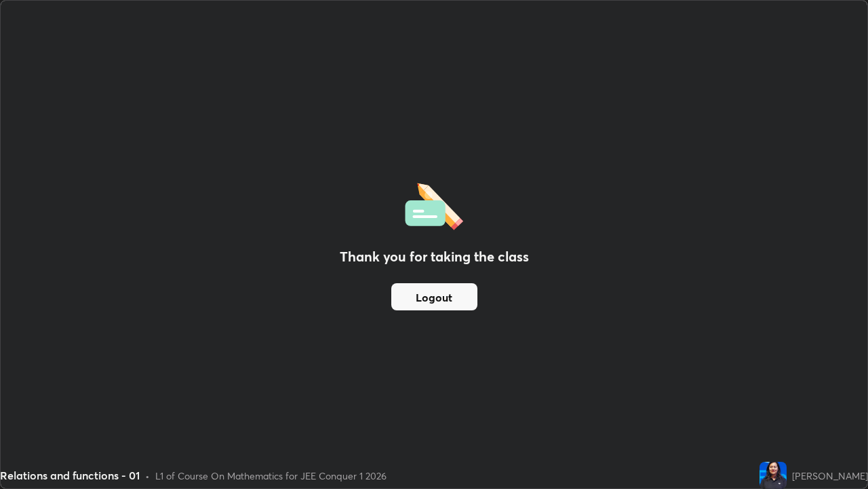 Image resolution: width=868 pixels, height=489 pixels. What do you see at coordinates (774, 476) in the screenshot?
I see `img: 4b638fcb64b94195b819c4963410e12e.jpg` at bounding box center [774, 476].